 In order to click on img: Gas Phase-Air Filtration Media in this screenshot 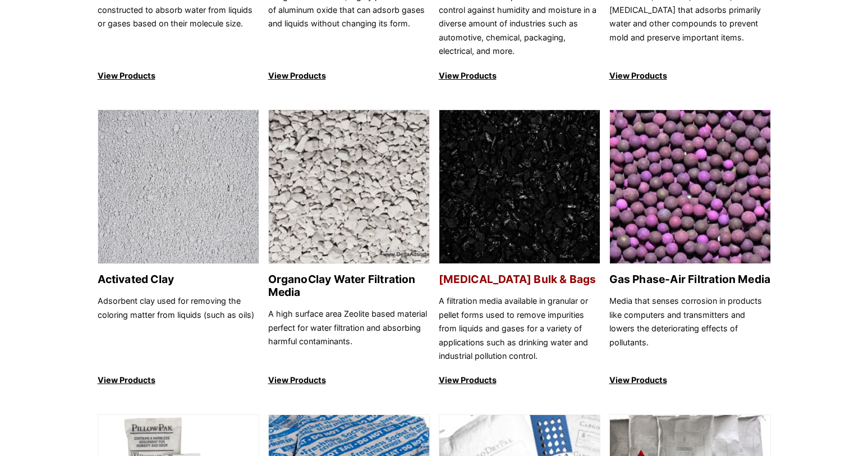, I will do `click(690, 187)`.